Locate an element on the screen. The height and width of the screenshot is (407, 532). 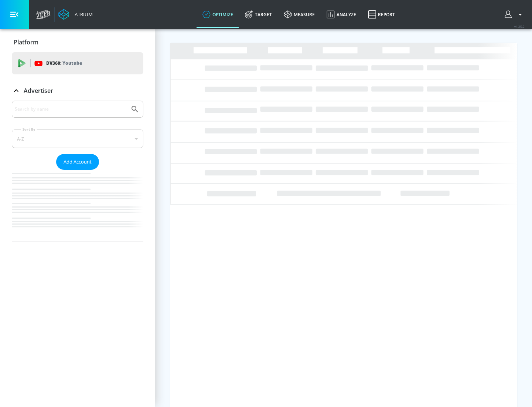
label: Sort By is located at coordinates (28, 129).